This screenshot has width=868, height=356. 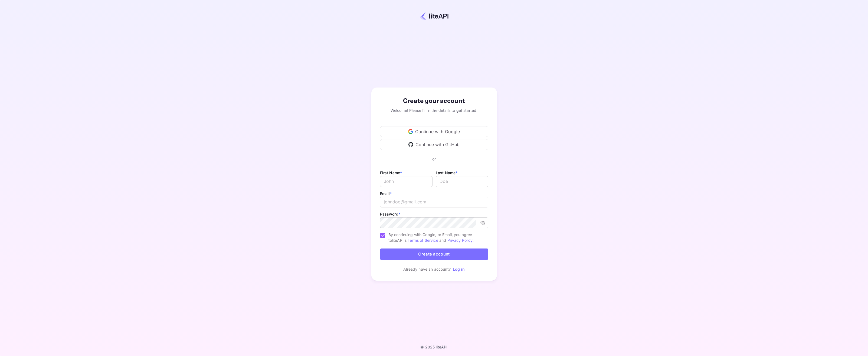 I want to click on input: johndoe@gmail.com, so click(x=434, y=202).